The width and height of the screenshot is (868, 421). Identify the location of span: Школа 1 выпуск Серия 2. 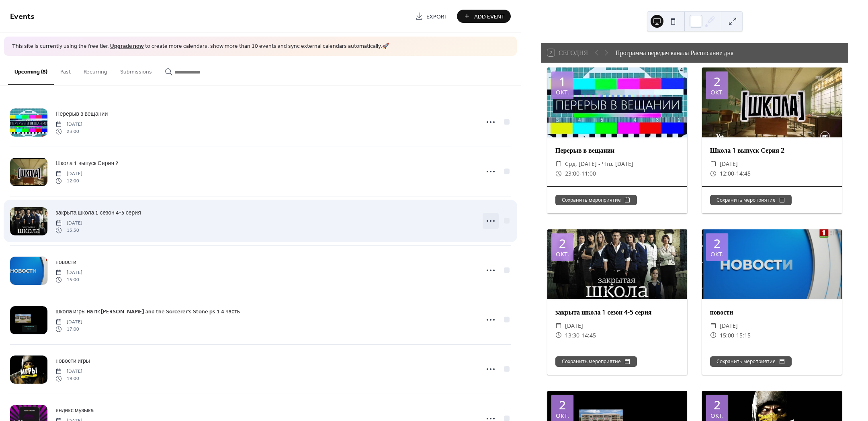
(87, 163).